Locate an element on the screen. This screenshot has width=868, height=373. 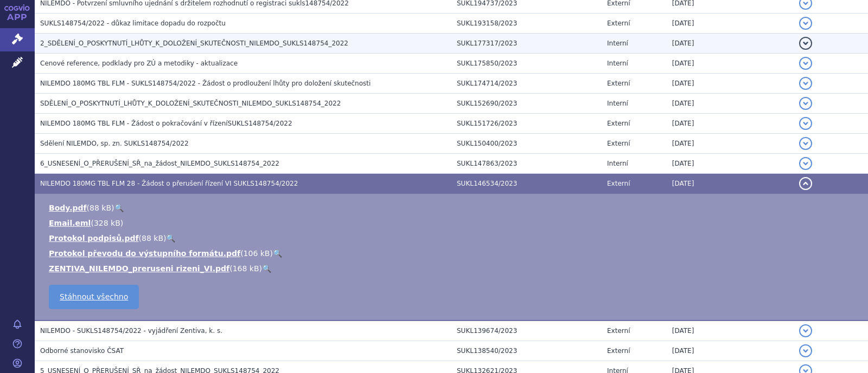
span: SUKLS148754/2022 - důkaz limitace dopadu do rozpočtu is located at coordinates (133, 23).